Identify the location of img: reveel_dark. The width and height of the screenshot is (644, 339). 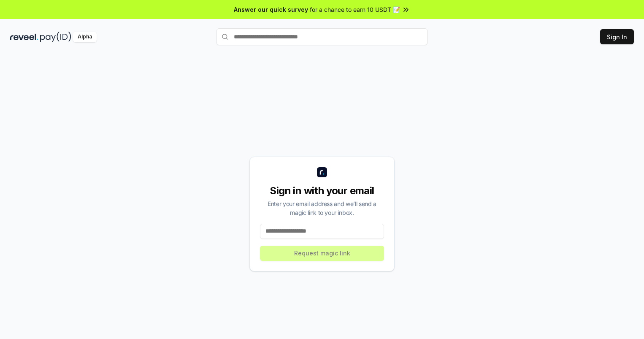
(24, 37).